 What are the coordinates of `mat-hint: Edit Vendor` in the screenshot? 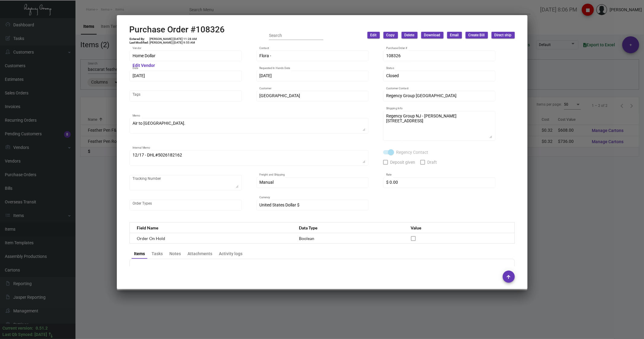 It's located at (144, 66).